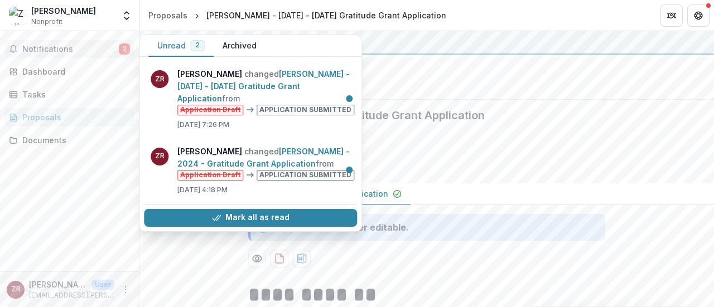 This screenshot has width=714, height=307. Describe the element at coordinates (103, 285) in the screenshot. I see `p: User` at that location.